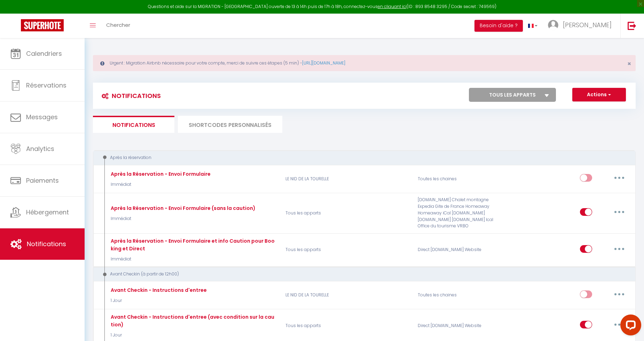 The image size is (644, 341). What do you see at coordinates (16, 13) in the screenshot?
I see `button: Open LiveChat chat widget` at bounding box center [16, 13].